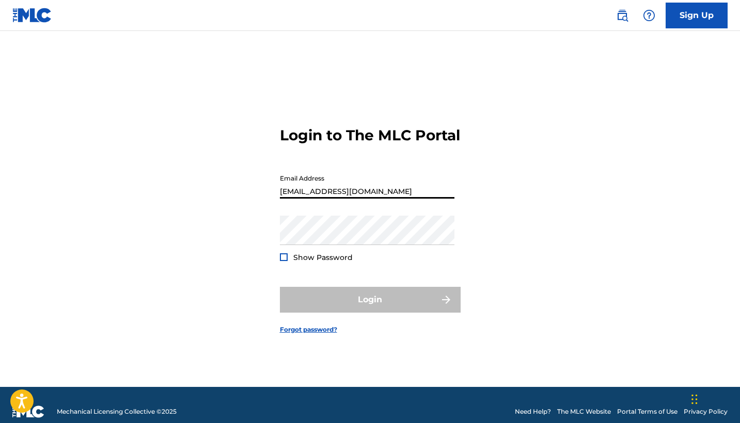 Image resolution: width=740 pixels, height=423 pixels. Describe the element at coordinates (28, 412) in the screenshot. I see `img: logo` at that location.